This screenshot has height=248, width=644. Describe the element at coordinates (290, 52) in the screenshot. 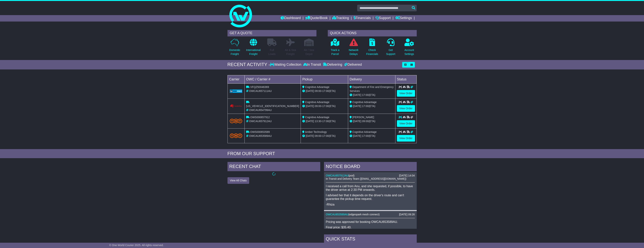

I see `p: Air & Sea Freight` at that location.